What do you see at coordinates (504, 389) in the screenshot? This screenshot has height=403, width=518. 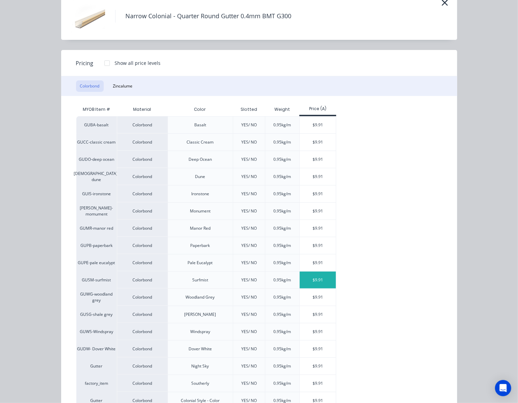 I see `div: Open Intercom Messenger` at bounding box center [504, 389].